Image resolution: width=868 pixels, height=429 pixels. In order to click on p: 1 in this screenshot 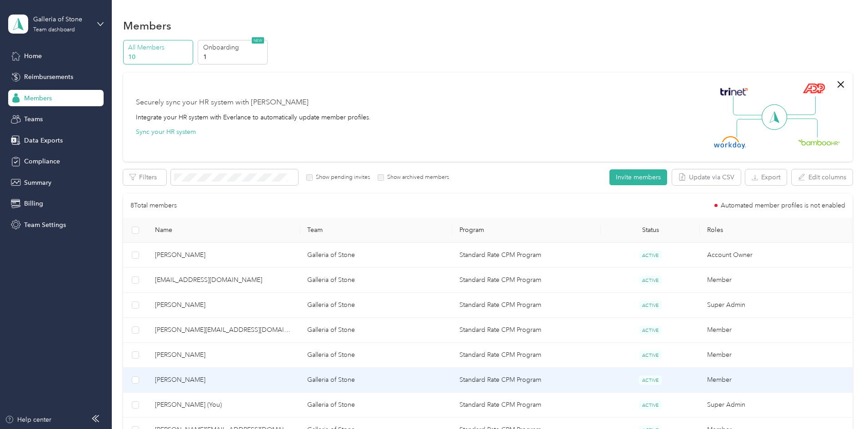, I will do `click(234, 57)`.